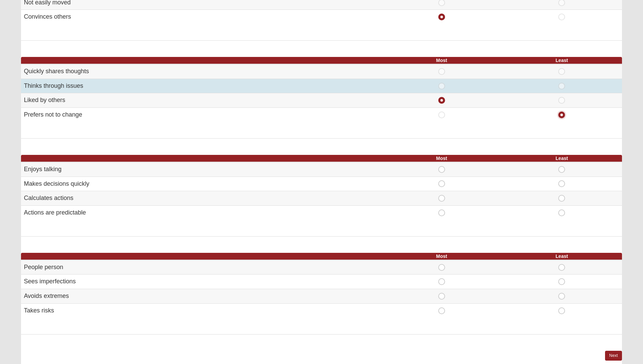 The width and height of the screenshot is (643, 364). Describe the element at coordinates (201, 71) in the screenshot. I see `td: Quickly shares thoughts` at that location.